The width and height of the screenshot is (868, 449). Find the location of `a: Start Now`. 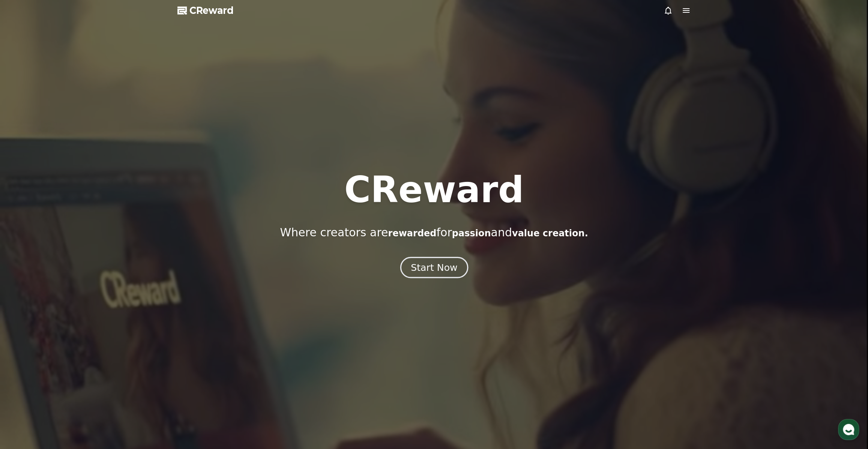

a: Start Now is located at coordinates (434, 268).